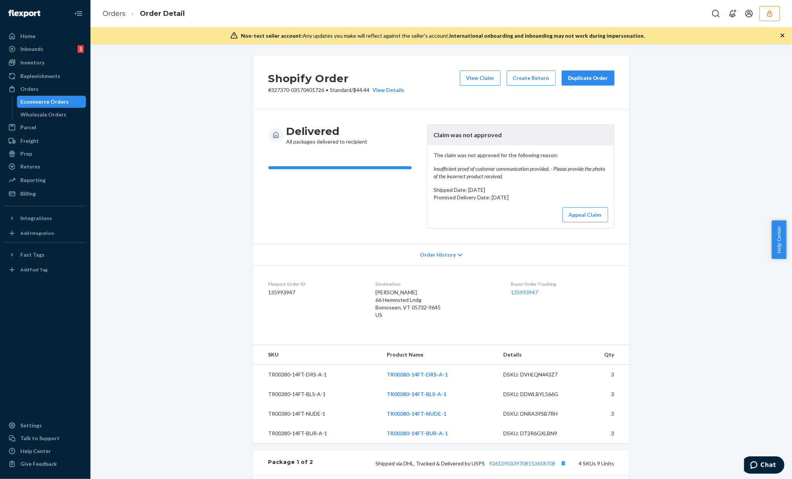 The width and height of the screenshot is (792, 479). Describe the element at coordinates (28, 194) in the screenshot. I see `div: Billing` at that location.